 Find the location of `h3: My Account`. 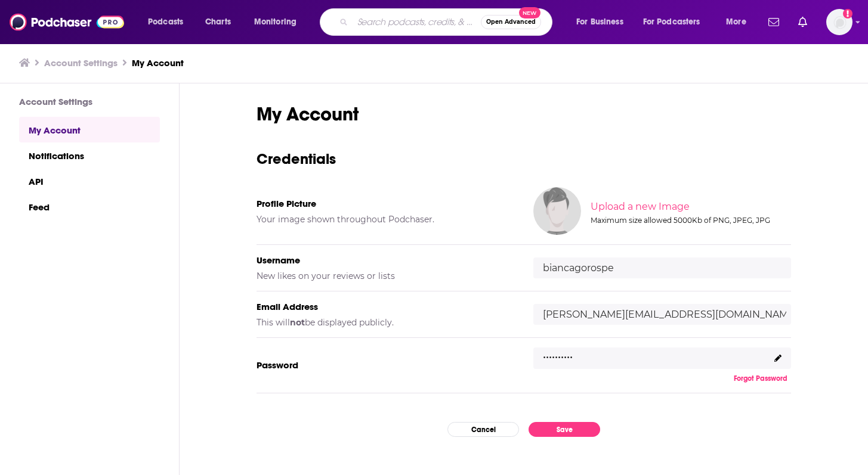

h3: My Account is located at coordinates (158, 63).